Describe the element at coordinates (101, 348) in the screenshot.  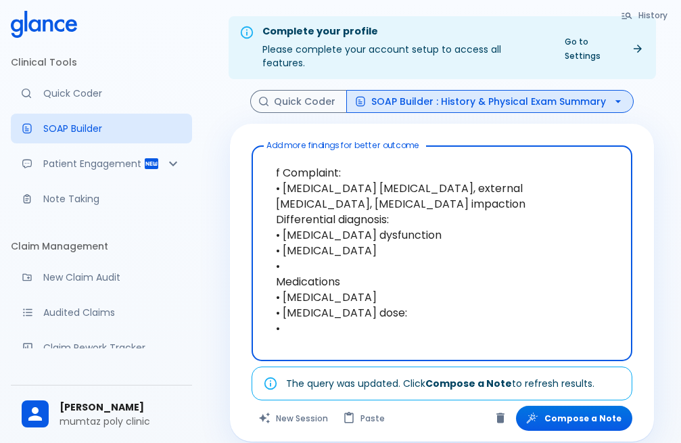
I see `a: Monitor progress of claim corrections` at that location.